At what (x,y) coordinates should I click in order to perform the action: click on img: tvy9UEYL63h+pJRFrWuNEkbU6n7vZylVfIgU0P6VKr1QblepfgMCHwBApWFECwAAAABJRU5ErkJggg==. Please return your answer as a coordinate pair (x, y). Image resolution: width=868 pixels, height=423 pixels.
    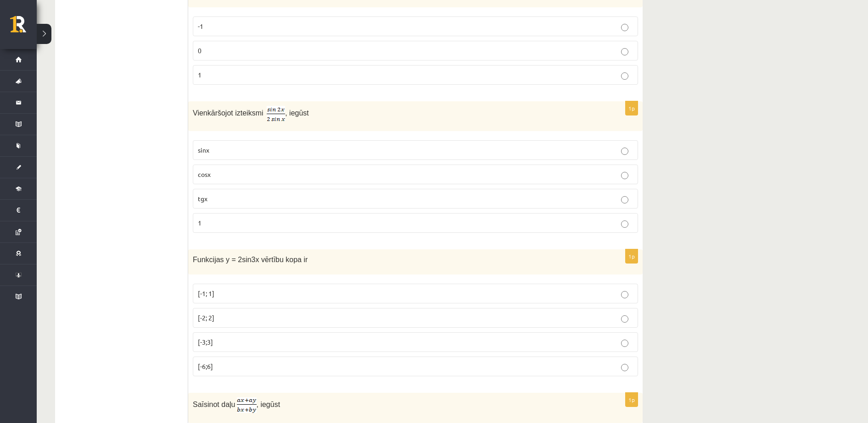
    Looking at the image, I should click on (246, 405).